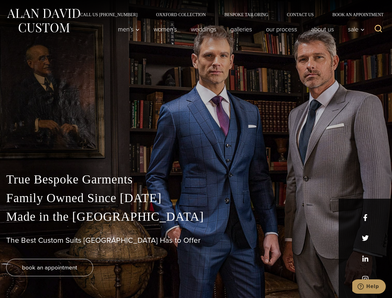 The image size is (392, 298). What do you see at coordinates (50, 267) in the screenshot?
I see `a: book an appointment` at bounding box center [50, 267].